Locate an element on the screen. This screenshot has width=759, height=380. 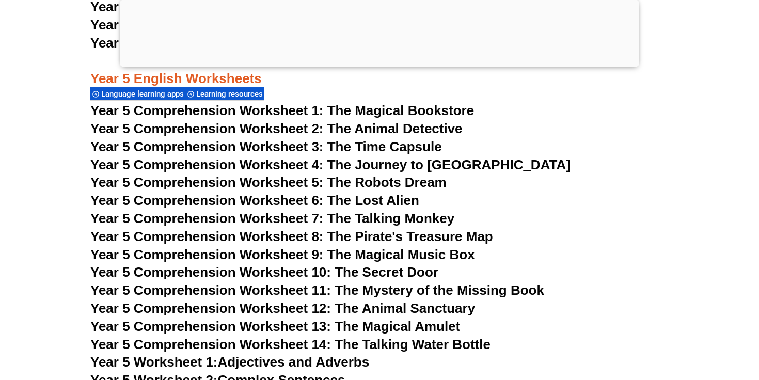
span: Year 5 Comprehension Worksheet 5: The Robots Dream is located at coordinates (269, 182).